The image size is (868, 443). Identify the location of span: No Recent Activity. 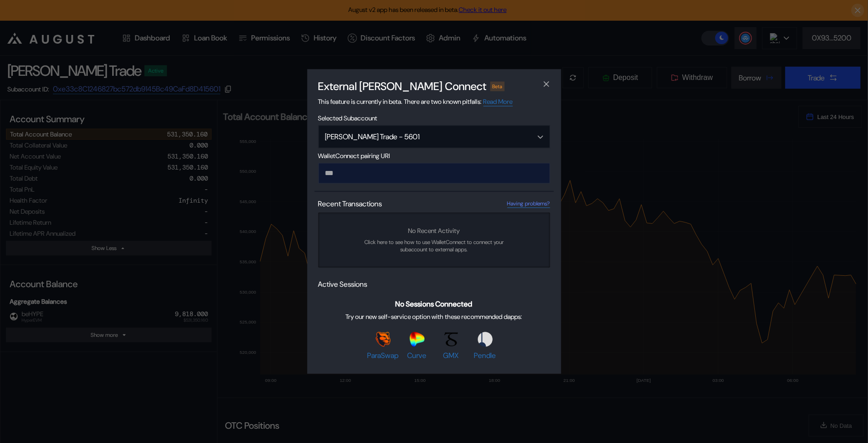
(434, 231).